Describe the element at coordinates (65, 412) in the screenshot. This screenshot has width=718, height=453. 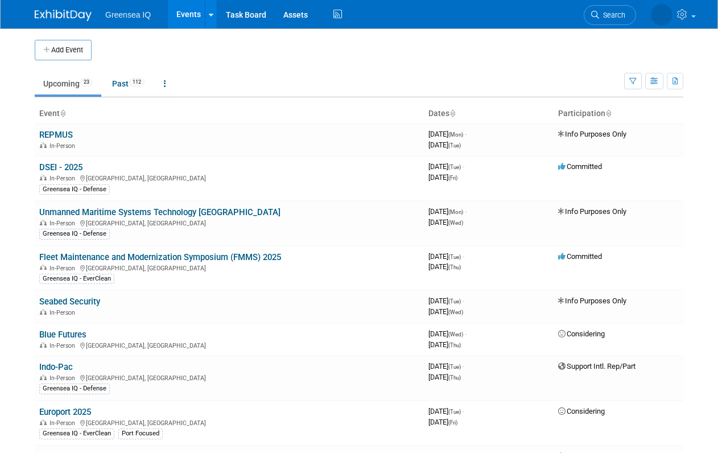
I see `a: Europort 2025` at that location.